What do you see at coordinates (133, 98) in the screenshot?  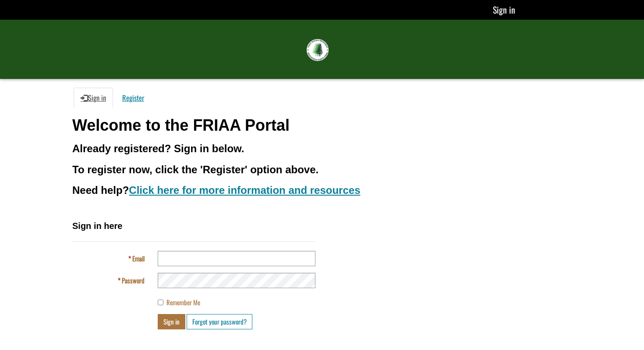 I see `a: Register` at bounding box center [133, 98].